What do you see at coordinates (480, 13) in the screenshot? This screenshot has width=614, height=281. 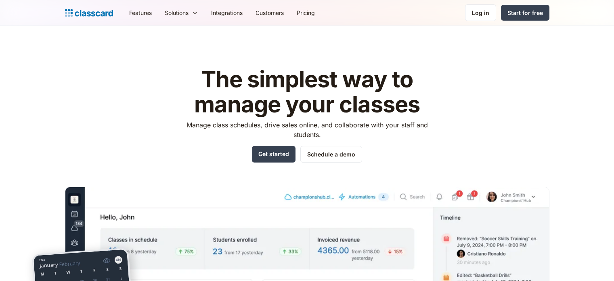 I see `a: Log in` at bounding box center [480, 13].